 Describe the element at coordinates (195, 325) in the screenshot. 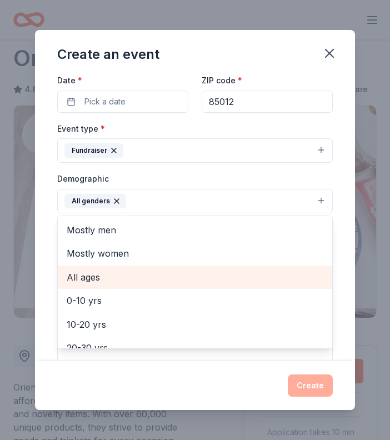

I see `span: 10-20 yrs` at that location.